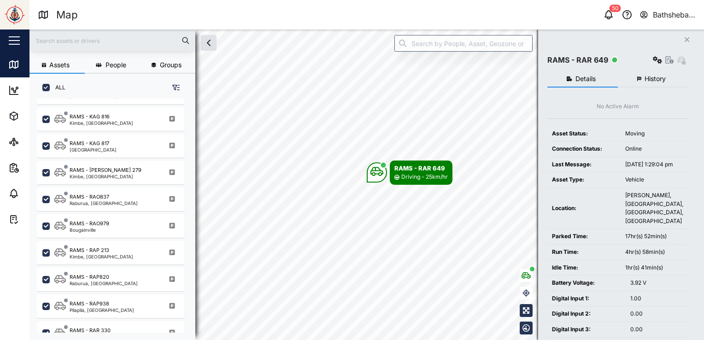  I want to click on div: Map marker, so click(409, 172).